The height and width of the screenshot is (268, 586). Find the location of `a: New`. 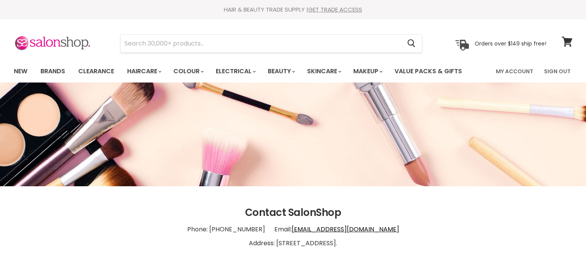

a: New is located at coordinates (20, 71).